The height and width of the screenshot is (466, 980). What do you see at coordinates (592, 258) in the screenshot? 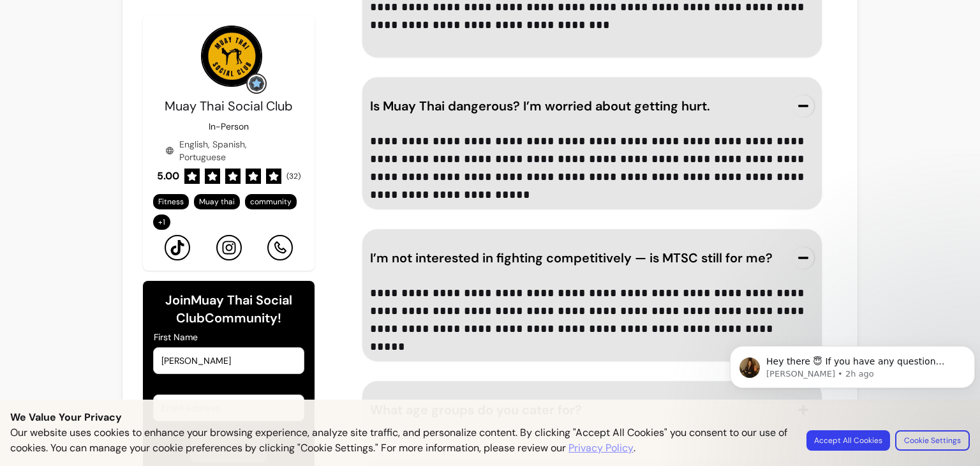
I see `button: I’m not interested in fighting competitively — is MTSC still for me?` at bounding box center [592, 258].